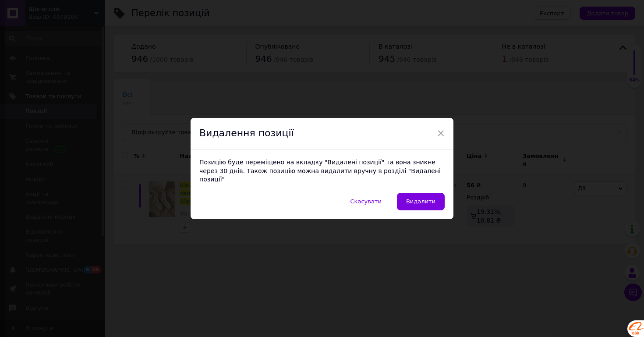  Describe the element at coordinates (320, 171) in the screenshot. I see `span: Позицію буде переміщено на вкладку "Видалені позиції" та вона зникне через 30 днів. Також позицію...` at that location.